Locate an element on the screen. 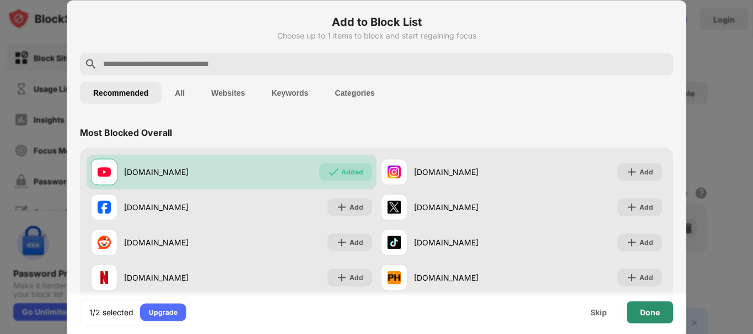  div: Upgrade is located at coordinates (163, 312).